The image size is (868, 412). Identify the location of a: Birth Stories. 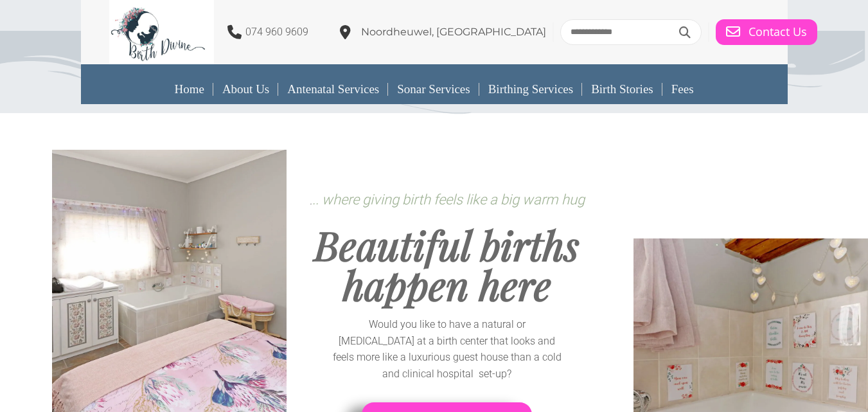
(622, 89).